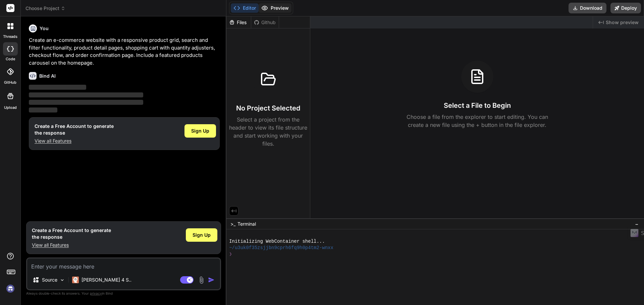  Describe the element at coordinates (281, 248) in the screenshot. I see `span: ~/u3uk0f35zsjjbn9cprh6fq9h0p4tm2-wnxx` at that location.